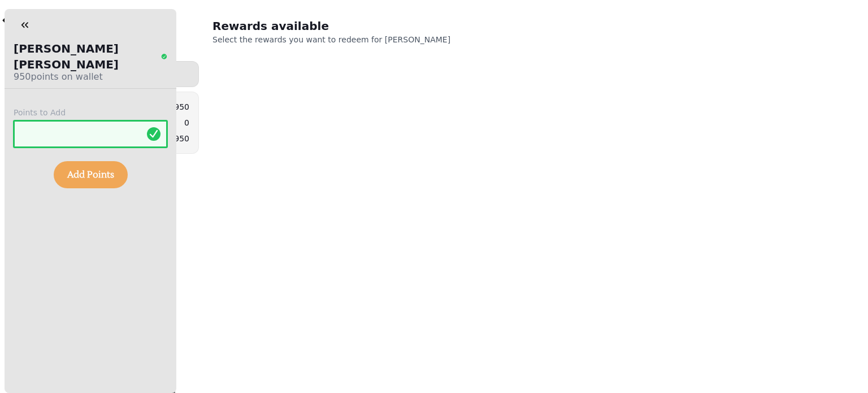 This screenshot has height=393, width=868. I want to click on p: 0, so click(186, 122).